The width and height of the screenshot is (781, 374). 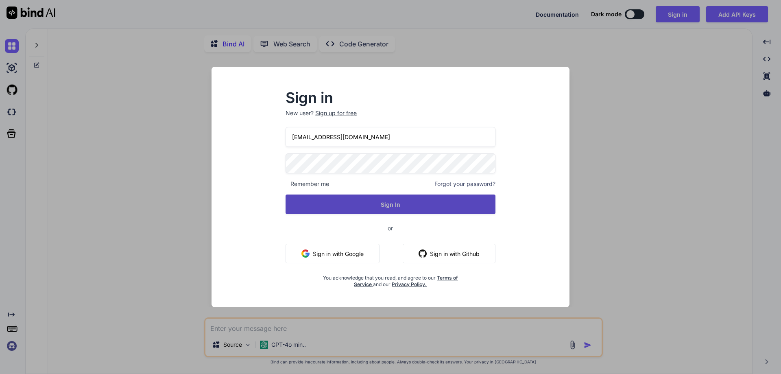 I want to click on a: Privacy Policy., so click(x=409, y=284).